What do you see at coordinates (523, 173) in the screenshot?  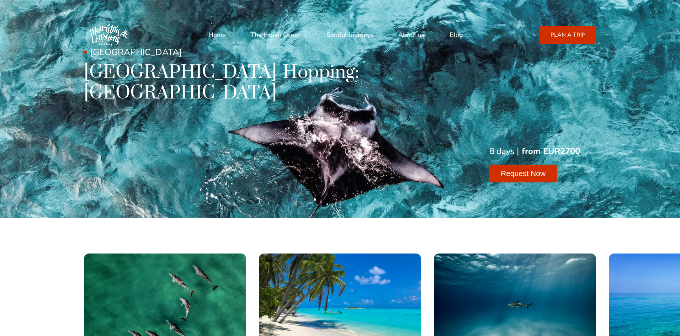 I see `button: Request Now` at bounding box center [523, 173].